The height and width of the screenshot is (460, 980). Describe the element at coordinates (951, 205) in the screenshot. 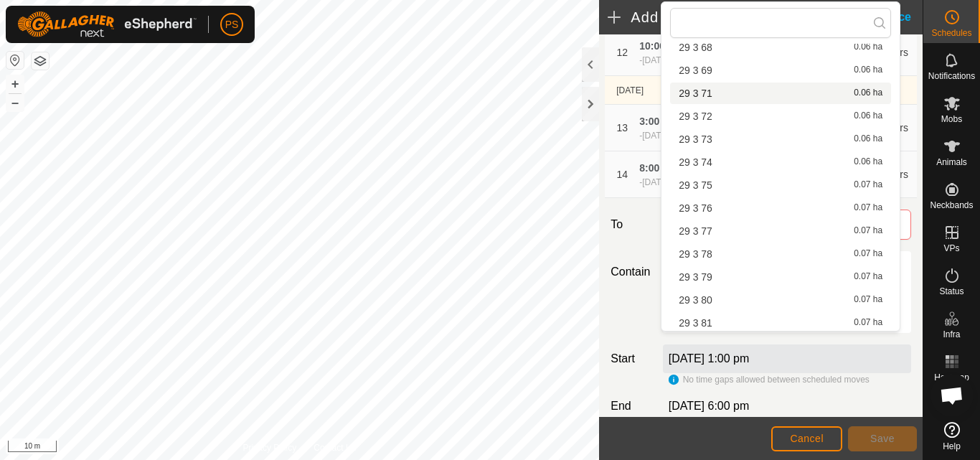

I see `span: Neckbands` at that location.